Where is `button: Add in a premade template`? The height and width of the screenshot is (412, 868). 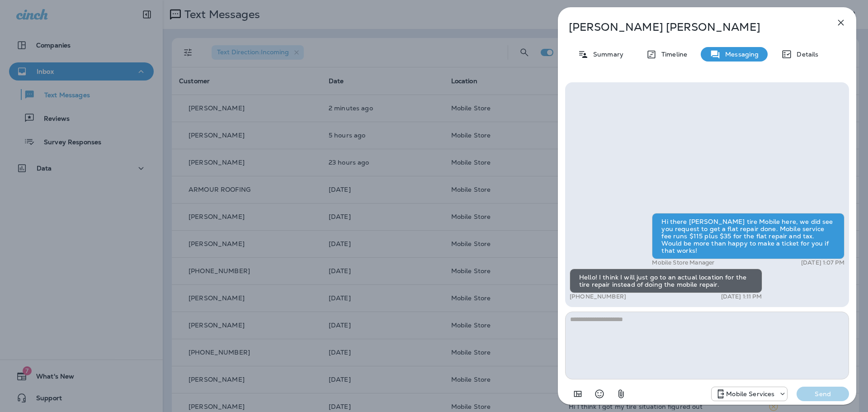
button: Add in a premade template is located at coordinates (578, 394).